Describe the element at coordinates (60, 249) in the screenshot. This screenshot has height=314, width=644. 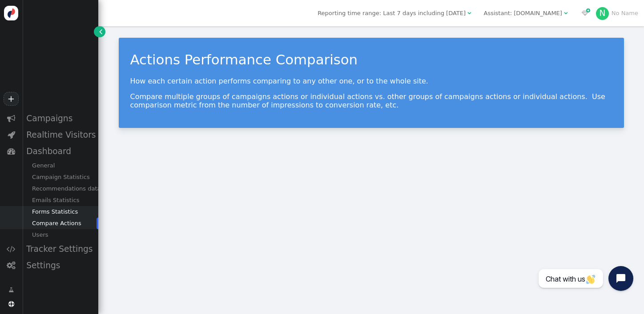
I see `div: Tracker Settings` at that location.